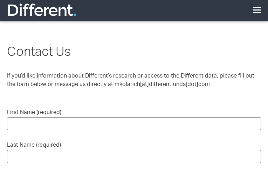 The height and width of the screenshot is (173, 268). What do you see at coordinates (134, 123) in the screenshot?
I see `input: First Name (required)` at bounding box center [134, 123].